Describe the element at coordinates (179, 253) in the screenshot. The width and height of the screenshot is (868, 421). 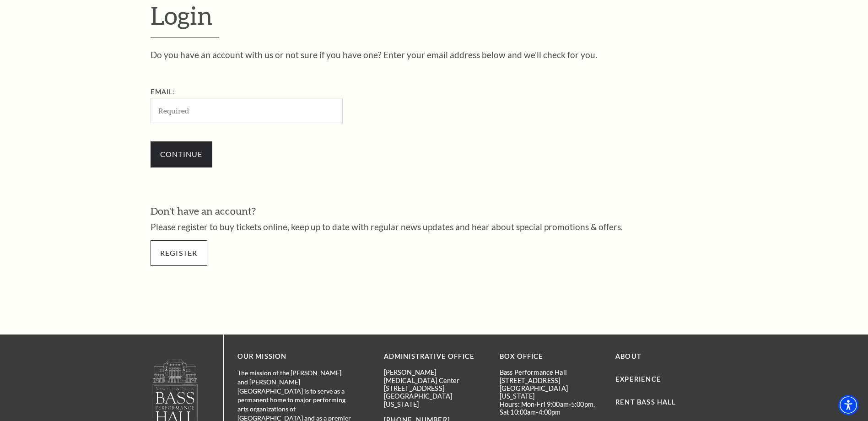
I see `a: Register` at that location.